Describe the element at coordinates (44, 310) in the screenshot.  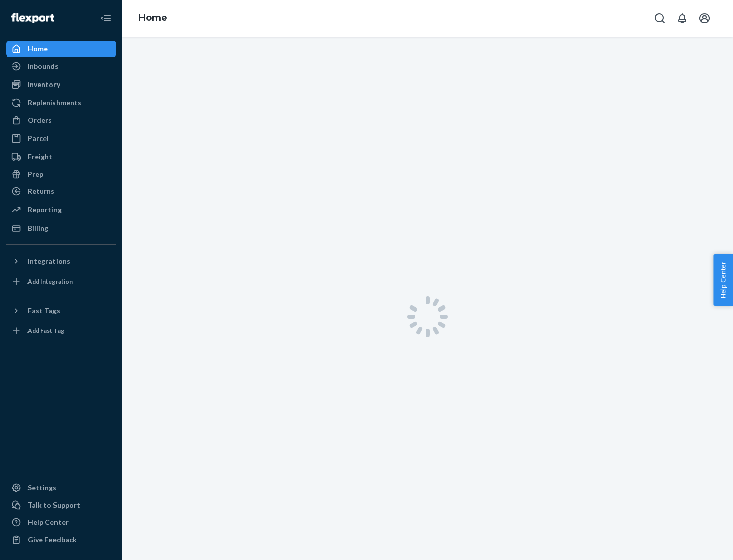
I see `div: Fast Tags` at that location.